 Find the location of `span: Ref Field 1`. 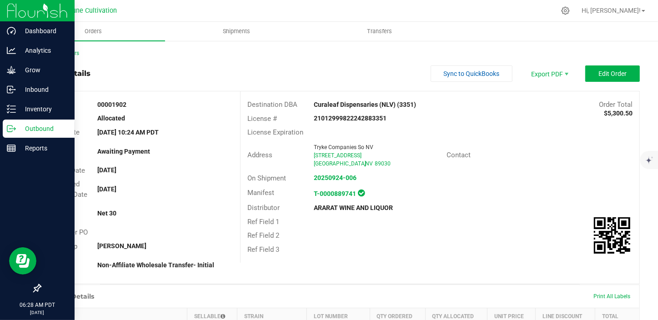

span: Ref Field 1 is located at coordinates (263, 222).